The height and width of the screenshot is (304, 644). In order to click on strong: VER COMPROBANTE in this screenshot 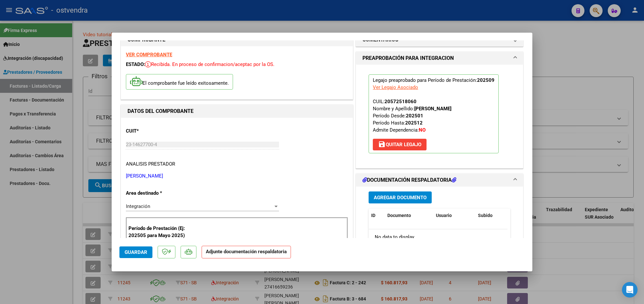, I will do `click(149, 55)`.